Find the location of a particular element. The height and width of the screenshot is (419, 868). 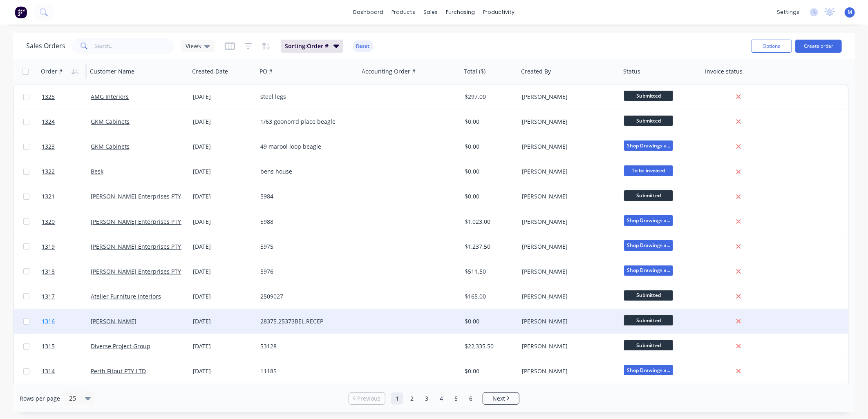

div: $1,237.50 is located at coordinates (488, 247).